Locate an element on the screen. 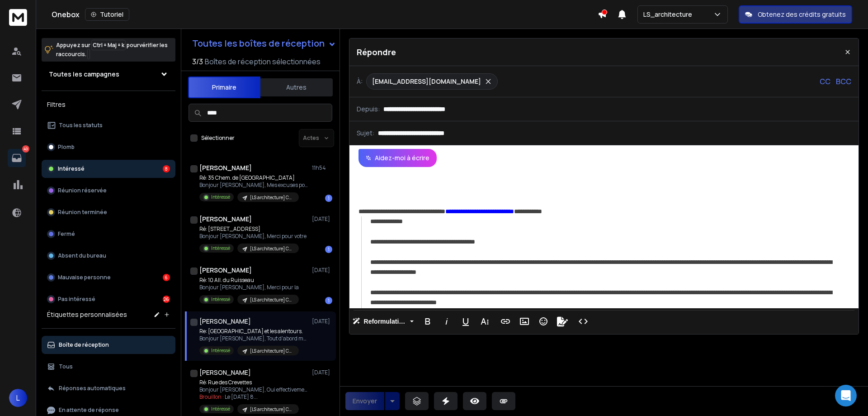 The image size is (868, 416). button: Toutes les boîtes de réception is located at coordinates (264, 43).